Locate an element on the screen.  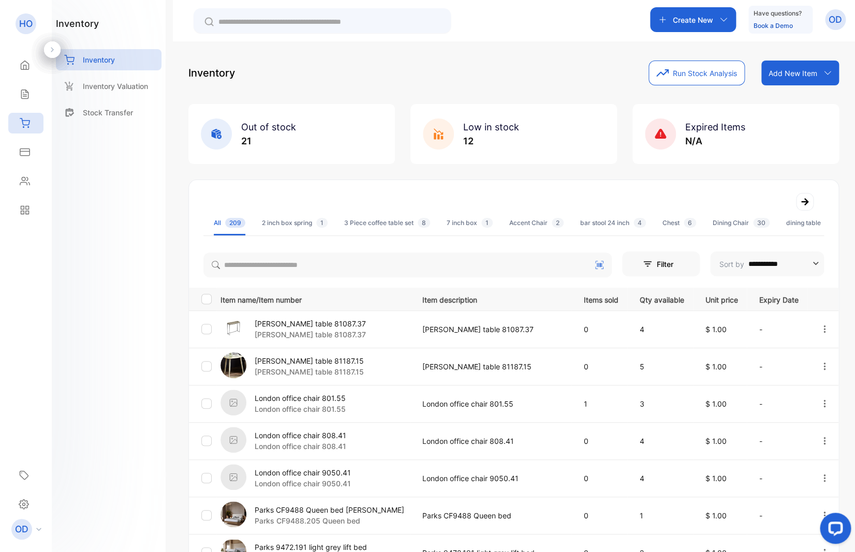
p: Item name/Item number is located at coordinates (315, 299).